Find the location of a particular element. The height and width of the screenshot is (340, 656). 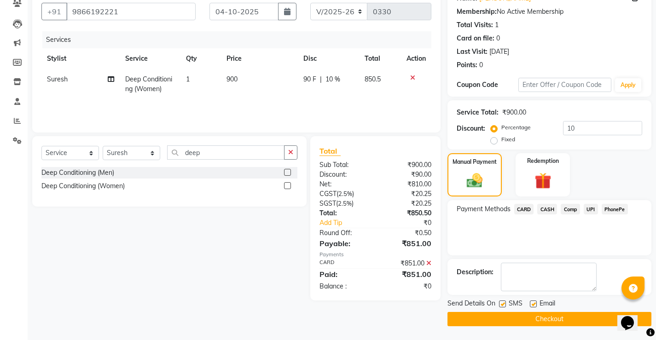

th: Qty is located at coordinates (201, 58).